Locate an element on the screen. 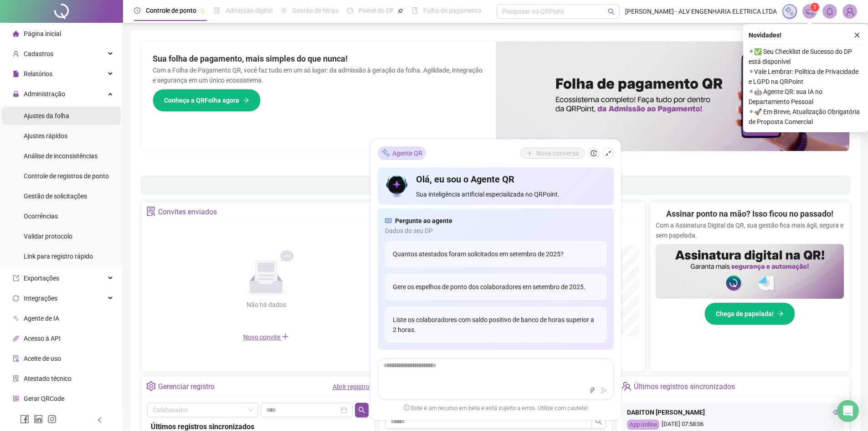 This screenshot has height=431, width=868. button: Conheça a QRFolha agora is located at coordinates (206, 100).